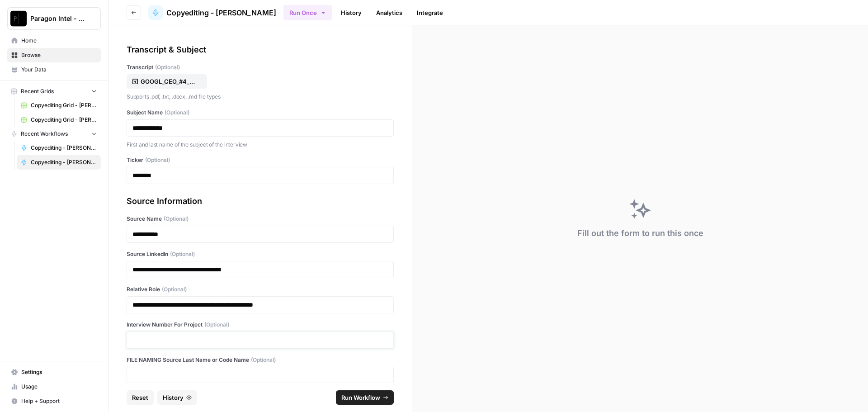  What do you see at coordinates (54, 372) in the screenshot?
I see `a: Settings` at bounding box center [54, 372].